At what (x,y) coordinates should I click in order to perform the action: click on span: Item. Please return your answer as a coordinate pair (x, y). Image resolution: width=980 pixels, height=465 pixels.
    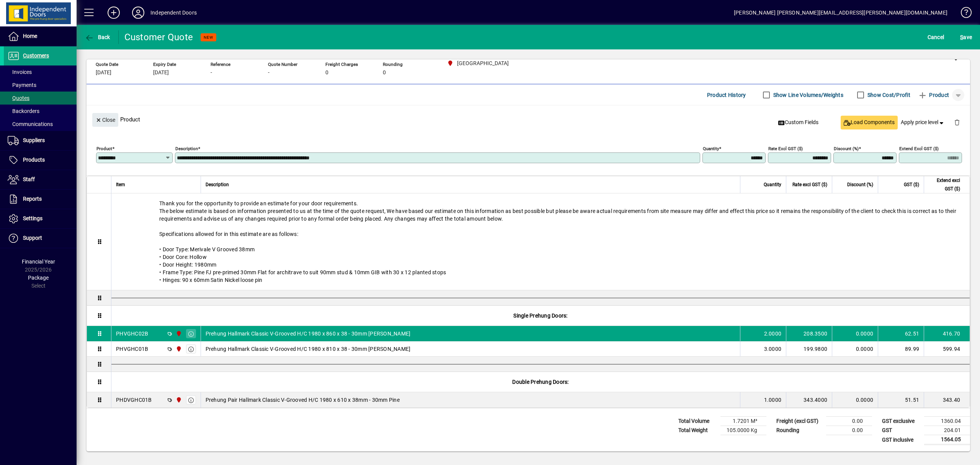
    Looking at the image, I should click on (120, 184).